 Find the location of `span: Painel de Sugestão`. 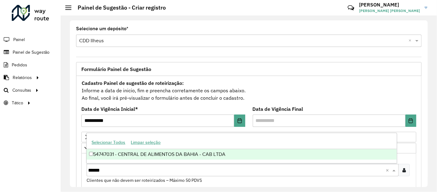

span: Painel de Sugestão is located at coordinates (31, 52).